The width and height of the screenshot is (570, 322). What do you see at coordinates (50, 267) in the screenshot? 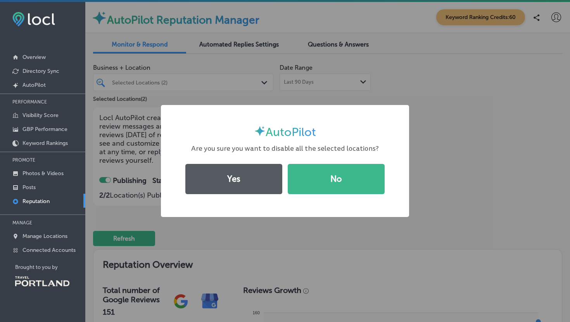
I see `p: Brought to you by` at bounding box center [50, 267].